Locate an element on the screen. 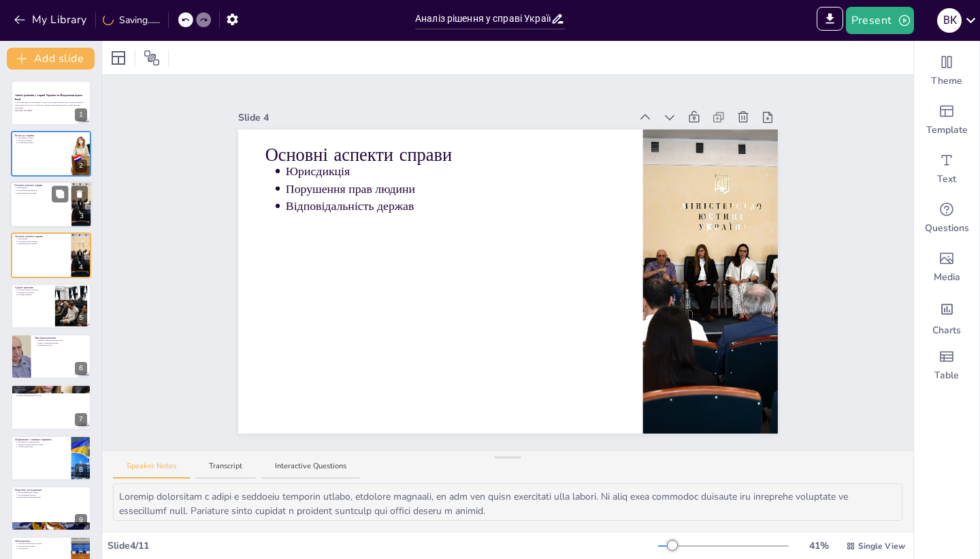 This screenshot has height=559, width=980. div: 6 is located at coordinates (81, 368).